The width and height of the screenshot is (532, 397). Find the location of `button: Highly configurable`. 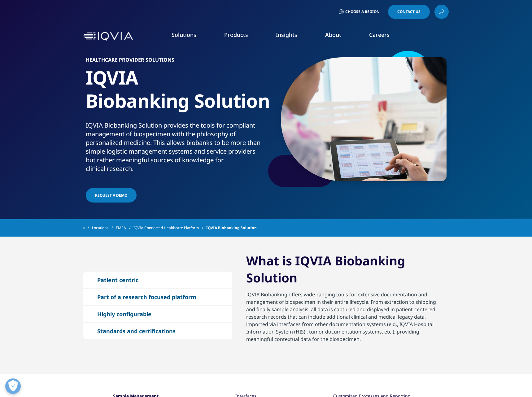

button: Highly configurable is located at coordinates (157, 314).